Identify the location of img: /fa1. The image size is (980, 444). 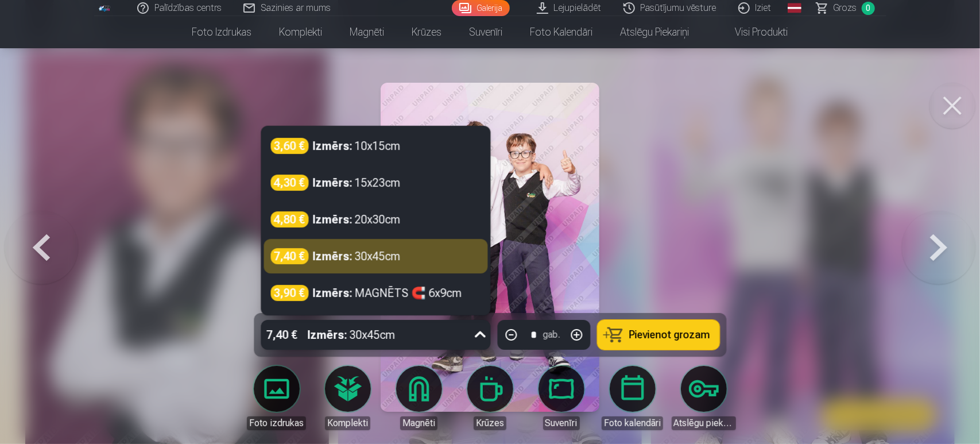
(105, 8).